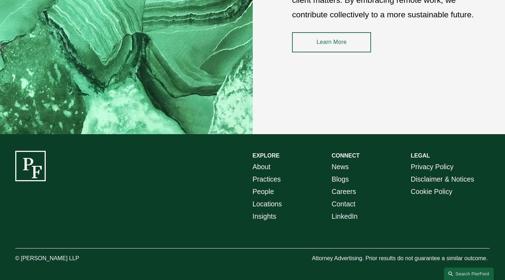 The width and height of the screenshot is (505, 280). What do you see at coordinates (267, 204) in the screenshot?
I see `a: Locations` at bounding box center [267, 204].